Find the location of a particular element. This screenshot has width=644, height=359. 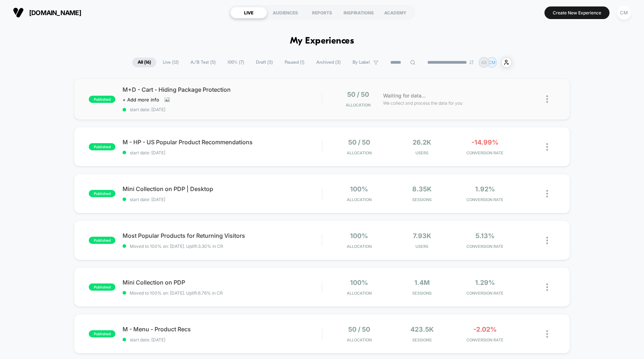

span: 5.13% is located at coordinates (485, 236).